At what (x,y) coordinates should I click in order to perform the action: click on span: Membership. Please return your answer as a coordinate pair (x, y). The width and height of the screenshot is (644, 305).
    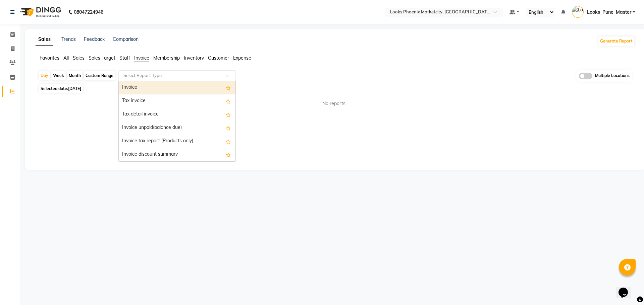
    Looking at the image, I should click on (166, 58).